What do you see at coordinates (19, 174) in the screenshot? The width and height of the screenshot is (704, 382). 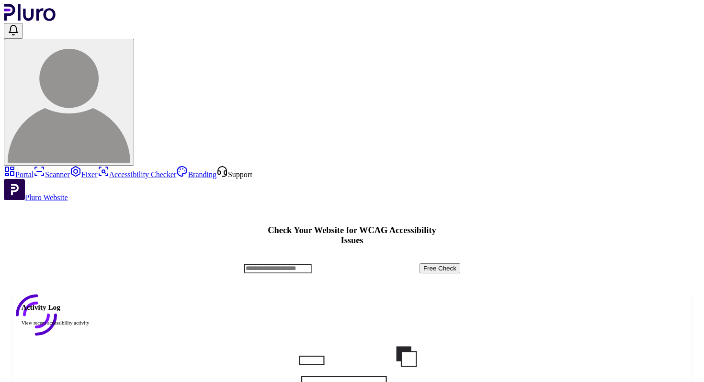 I see `a: Portal` at bounding box center [19, 174].